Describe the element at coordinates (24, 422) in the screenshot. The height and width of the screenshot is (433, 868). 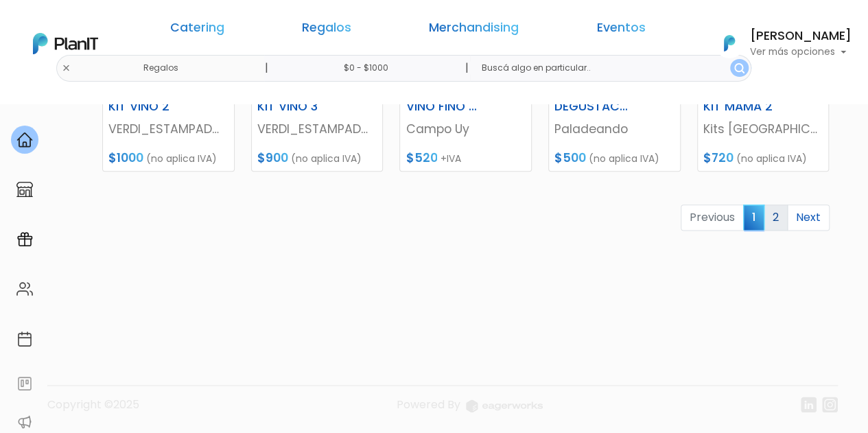
I see `img: partners-52edf745621dab592f3b2c58e3bca9d71375a7ef29c3b500c9f145b62cc070d4.svg` at that location.